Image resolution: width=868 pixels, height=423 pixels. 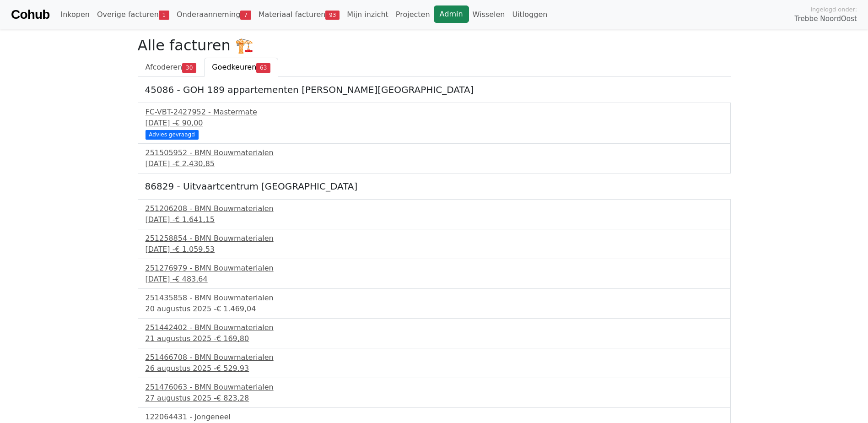 I want to click on span: € 2.430,85, so click(x=194, y=164).